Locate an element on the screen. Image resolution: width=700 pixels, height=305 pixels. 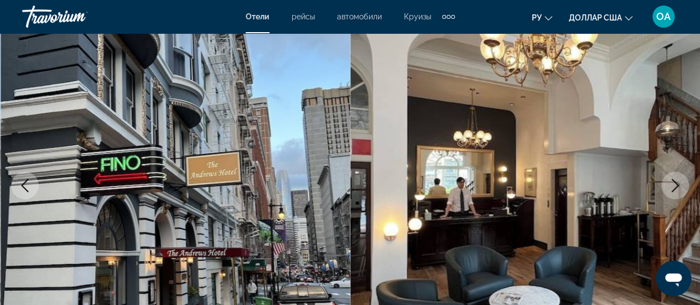
font: ру is located at coordinates (537, 18).